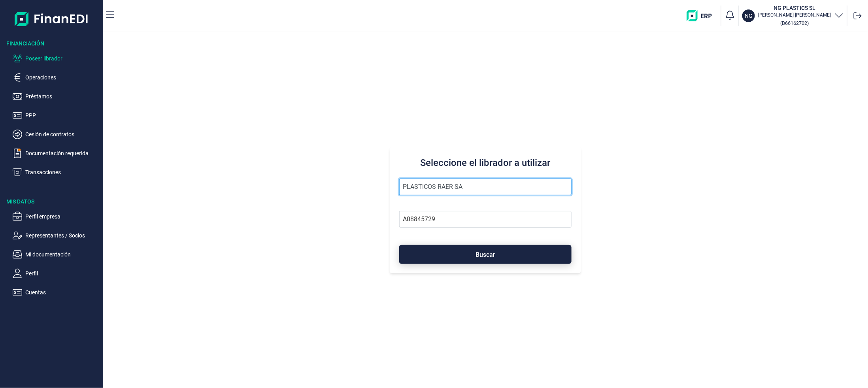 Image resolution: width=868 pixels, height=388 pixels. What do you see at coordinates (702, 16) in the screenshot?
I see `img: erp` at bounding box center [702, 16].